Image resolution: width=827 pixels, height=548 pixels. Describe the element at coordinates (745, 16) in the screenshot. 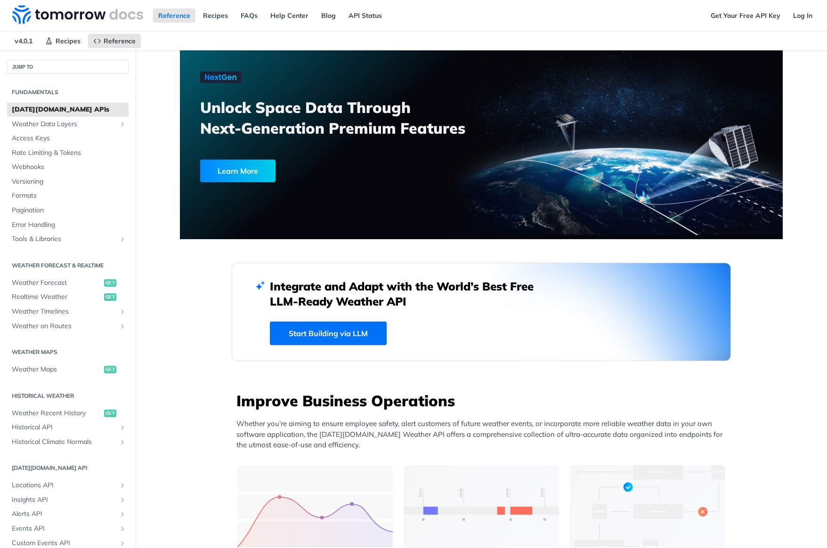

I see `a: Get Your Free API Key` at that location.